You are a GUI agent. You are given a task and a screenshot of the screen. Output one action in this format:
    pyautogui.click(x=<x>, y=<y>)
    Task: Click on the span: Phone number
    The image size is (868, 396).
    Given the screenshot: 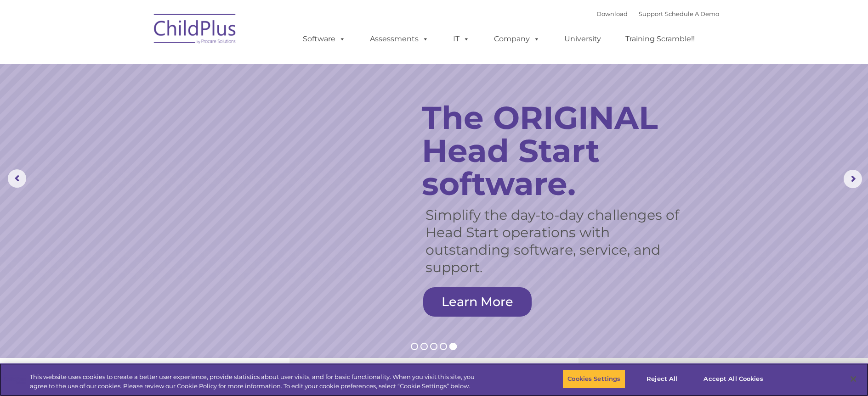 What is the action you would take?
    pyautogui.click(x=147, y=101)
    